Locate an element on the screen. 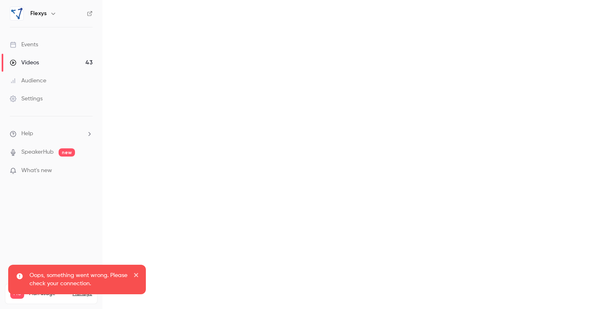 This screenshot has height=309, width=590. h6: Flexys is located at coordinates (39, 14).